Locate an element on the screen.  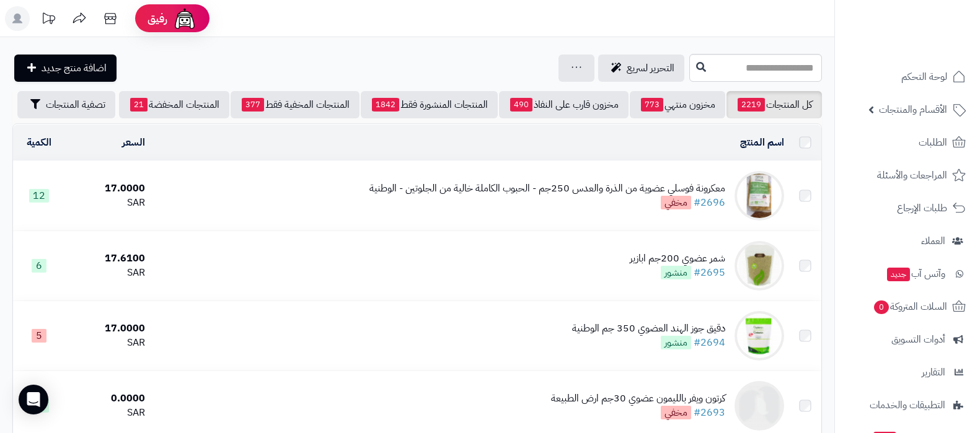
div: شمر عضوي 200جم ابازير is located at coordinates (677, 259).